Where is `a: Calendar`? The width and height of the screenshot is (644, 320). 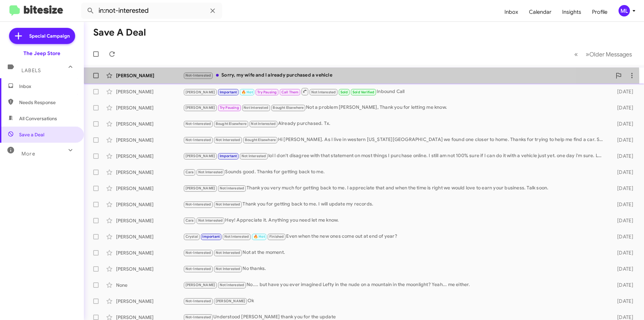 a: Calendar is located at coordinates (540, 12).